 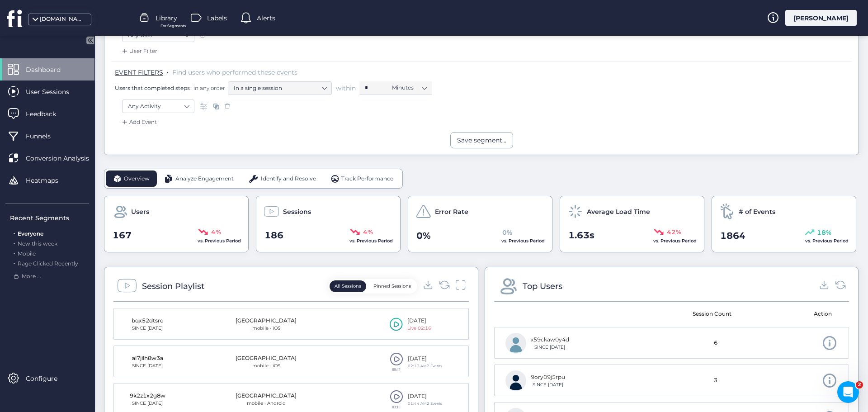 I want to click on button: All Sessions, so click(x=347, y=286).